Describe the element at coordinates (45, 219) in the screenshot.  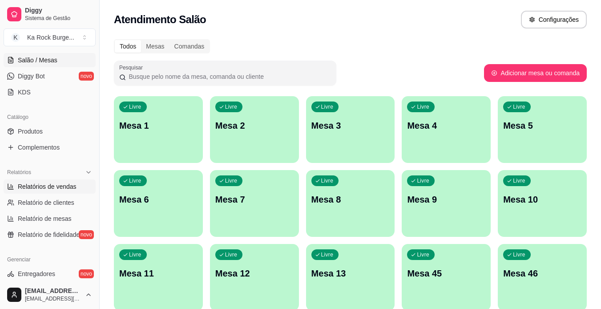
I see `span: Relatório de mesas` at that location.